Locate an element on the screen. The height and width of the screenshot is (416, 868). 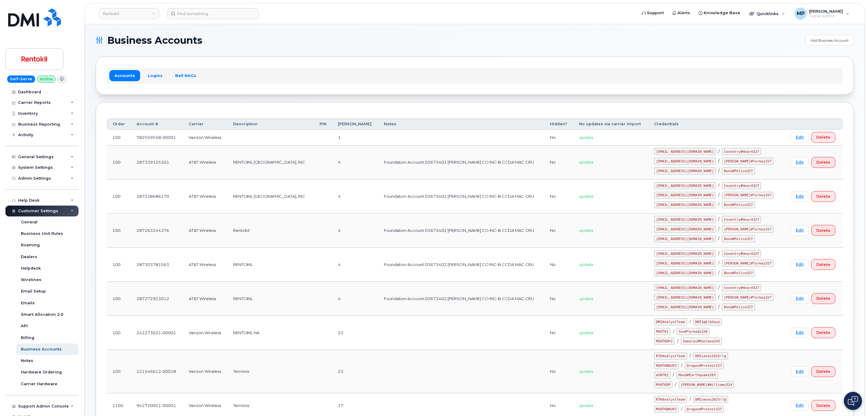
code: MSRTKDP is located at coordinates (664, 385).